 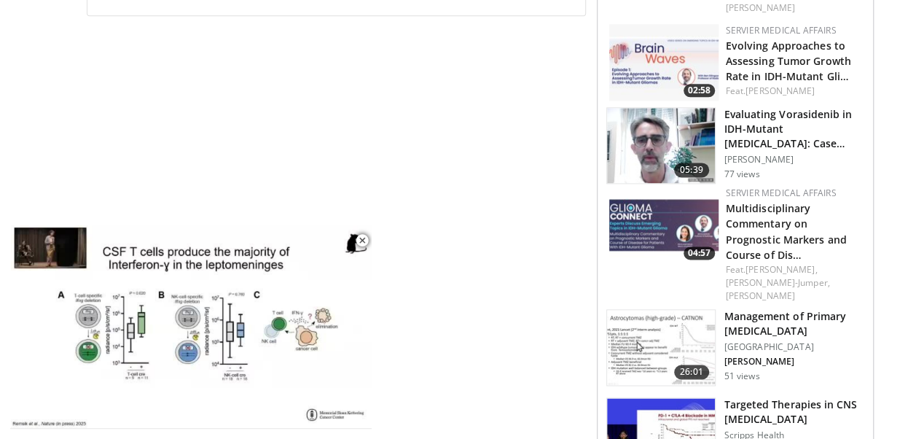 I want to click on span: 04:57, so click(x=699, y=253).